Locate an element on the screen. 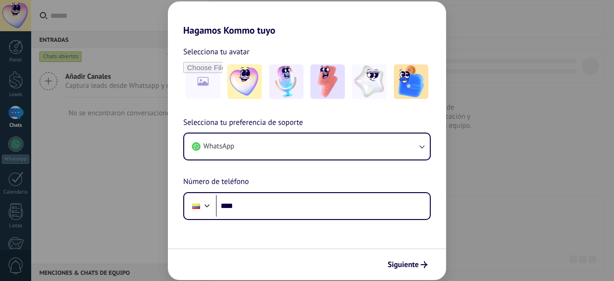  img: -1.jpeg is located at coordinates (245, 82).